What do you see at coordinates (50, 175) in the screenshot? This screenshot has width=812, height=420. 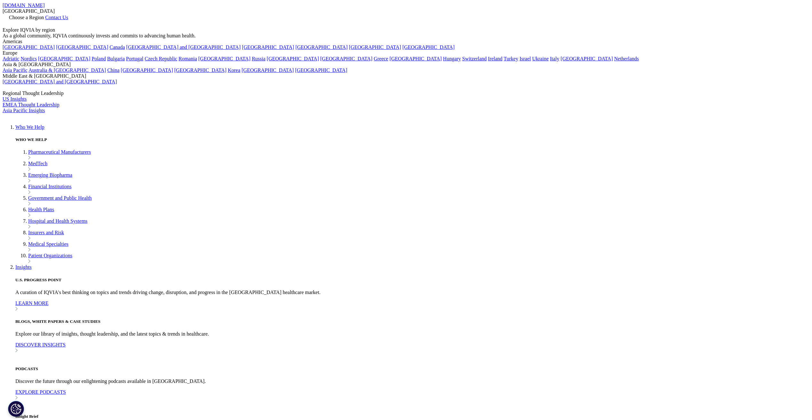 I see `a: Emerging Biopharma` at bounding box center [50, 175].